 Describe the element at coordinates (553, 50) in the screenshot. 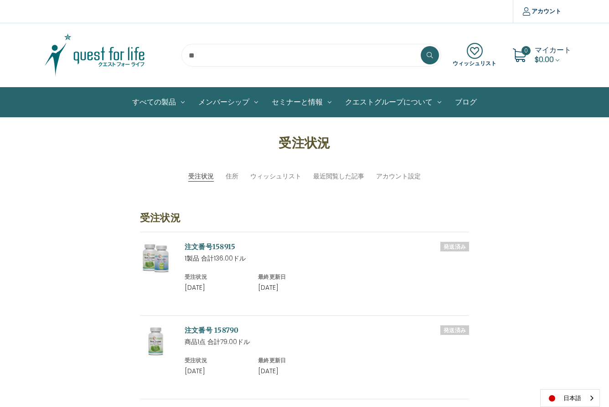

I see `span: マイカート` at that location.